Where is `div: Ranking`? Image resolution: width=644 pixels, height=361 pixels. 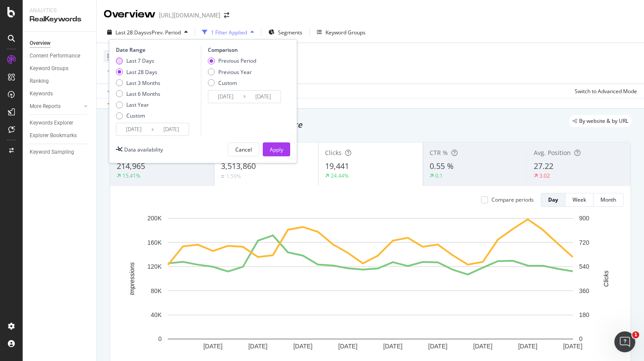 div: Ranking is located at coordinates (39, 81).